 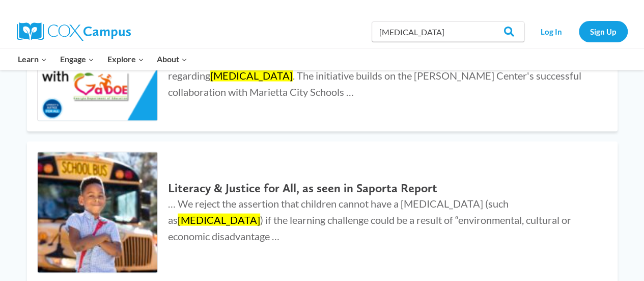 I want to click on img: Cox Campus, so click(x=74, y=32).